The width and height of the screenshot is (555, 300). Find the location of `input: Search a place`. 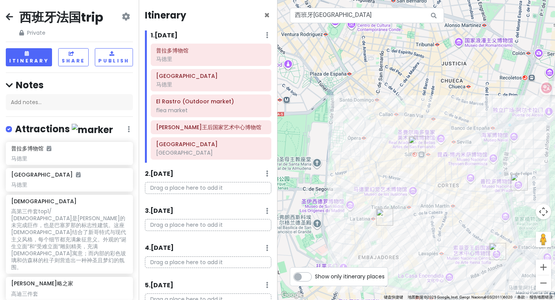

input: Search a place is located at coordinates (367, 15).